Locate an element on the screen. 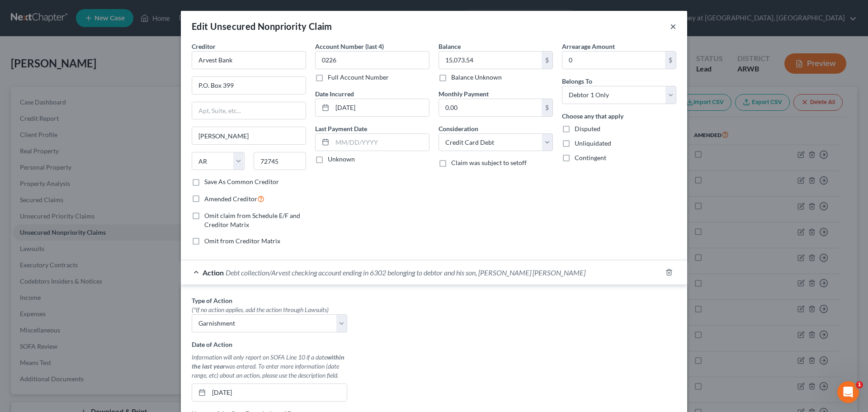 The width and height of the screenshot is (868, 412). input: Enter address... is located at coordinates (248, 86).